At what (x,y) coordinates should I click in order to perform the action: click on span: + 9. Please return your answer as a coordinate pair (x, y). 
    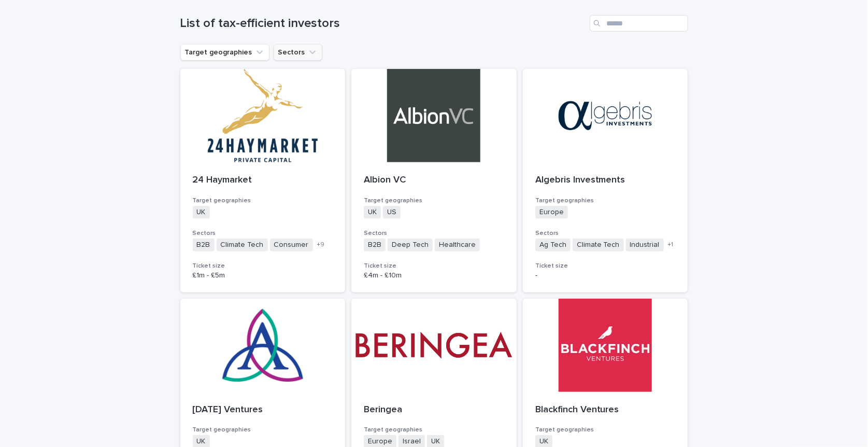
    Looking at the image, I should click on (320, 245).